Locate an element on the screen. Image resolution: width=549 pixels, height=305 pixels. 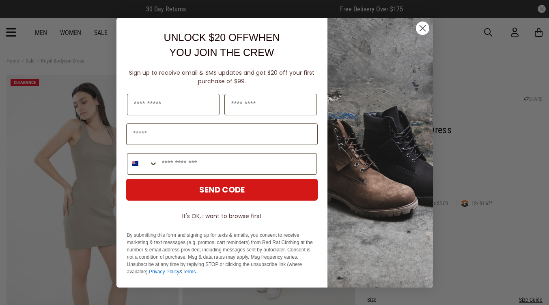
a: Privacy Policy is located at coordinates (164, 271).